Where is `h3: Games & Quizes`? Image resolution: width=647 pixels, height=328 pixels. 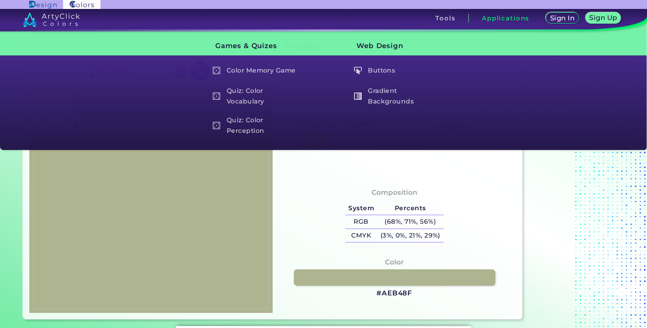 h3: Games & Quizes is located at coordinates (253, 46).